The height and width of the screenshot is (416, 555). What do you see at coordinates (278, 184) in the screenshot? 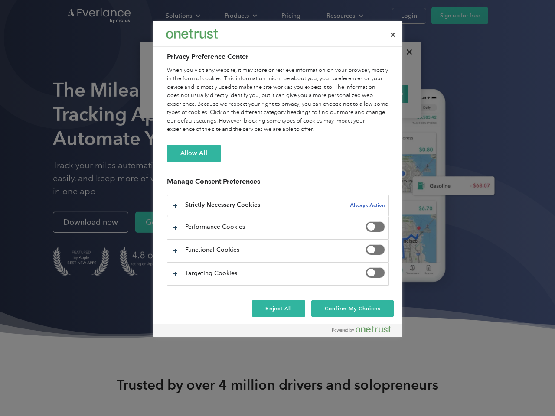
I see `h3: Manage Consent Preferences` at bounding box center [278, 184].